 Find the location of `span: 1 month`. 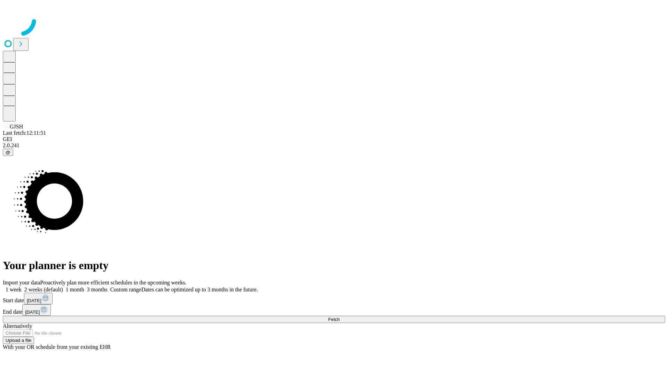

span: 1 month is located at coordinates (75, 289).